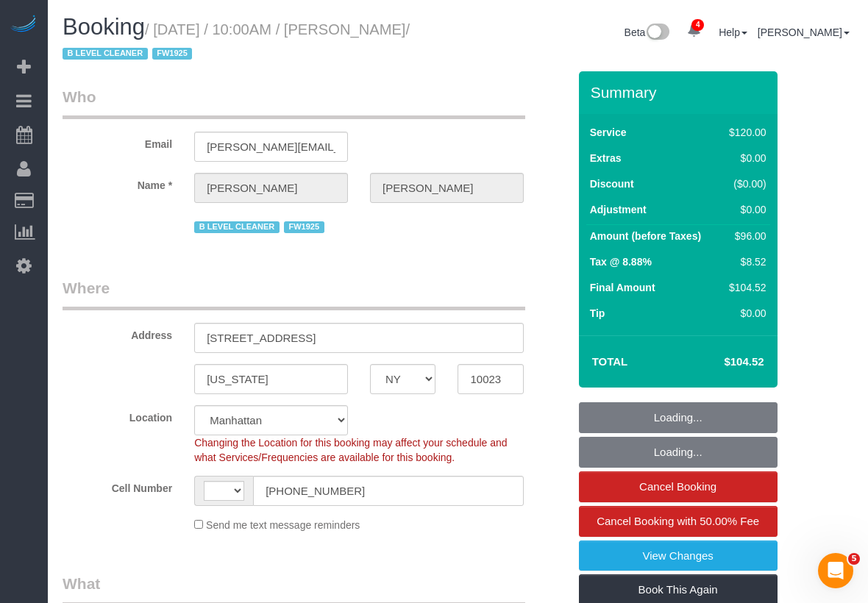 The width and height of the screenshot is (868, 603). Describe the element at coordinates (618, 209) in the screenshot. I see `label: Adjustment` at that location.